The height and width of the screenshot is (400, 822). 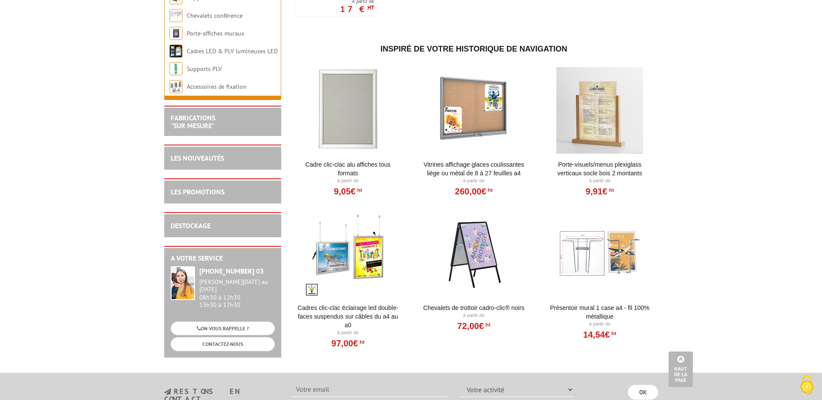 I want to click on a: Cadres LED & PLV lumineuses LED, so click(x=232, y=51).